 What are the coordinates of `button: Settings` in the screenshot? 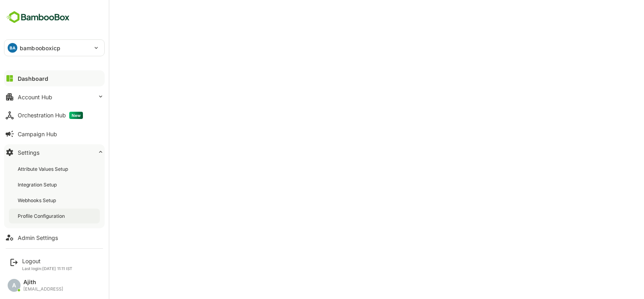 It's located at (54, 152).